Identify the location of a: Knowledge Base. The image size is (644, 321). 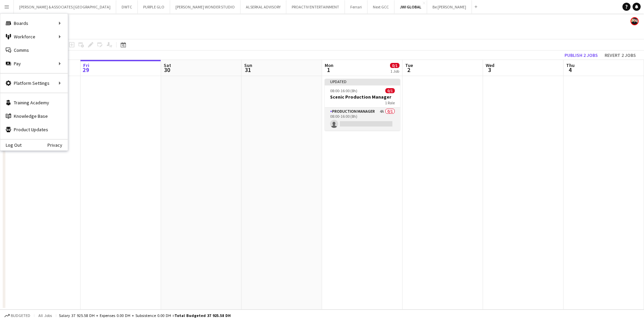
(34, 116).